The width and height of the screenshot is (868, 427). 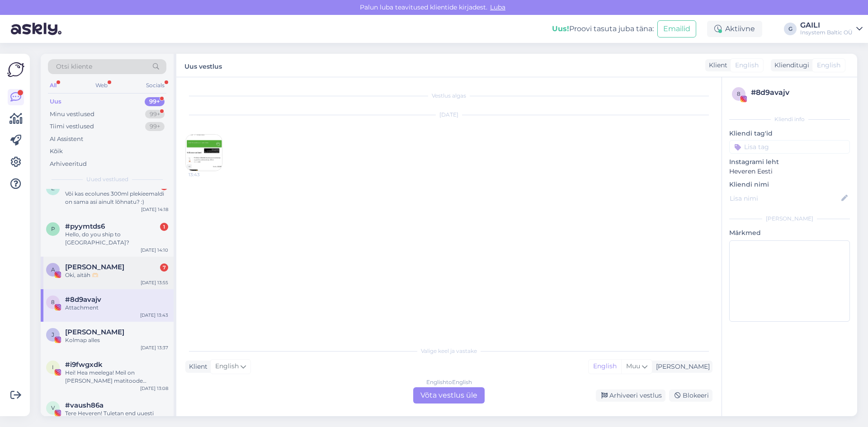 What do you see at coordinates (16, 70) in the screenshot?
I see `img: Askly Logo` at bounding box center [16, 70].